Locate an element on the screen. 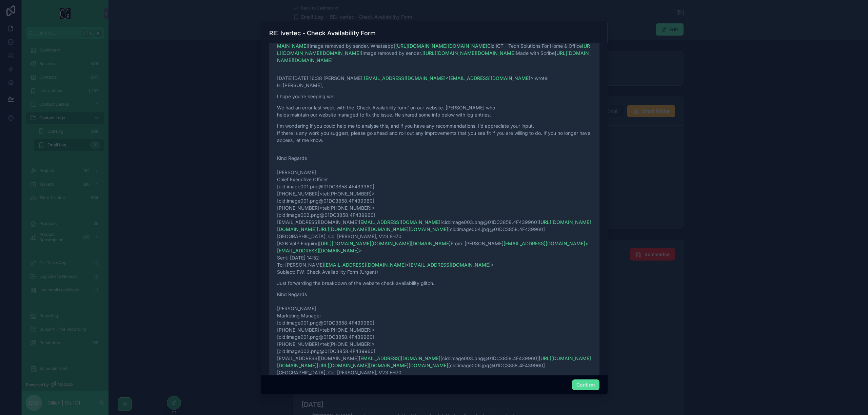  p: I hope you’re keeping well. is located at coordinates (434, 96).